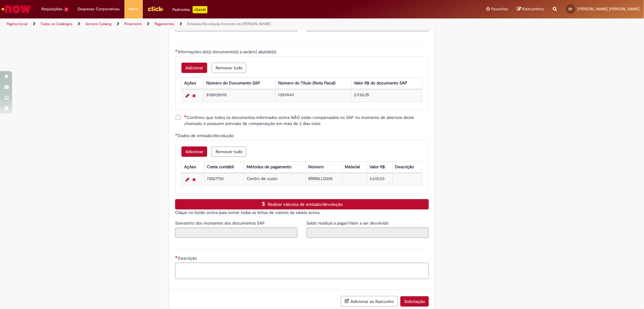  Describe the element at coordinates (348, 223) in the screenshot. I see `label: Somente leitura - Saldo residual a pagar/Valor a ser devolvido` at that location.